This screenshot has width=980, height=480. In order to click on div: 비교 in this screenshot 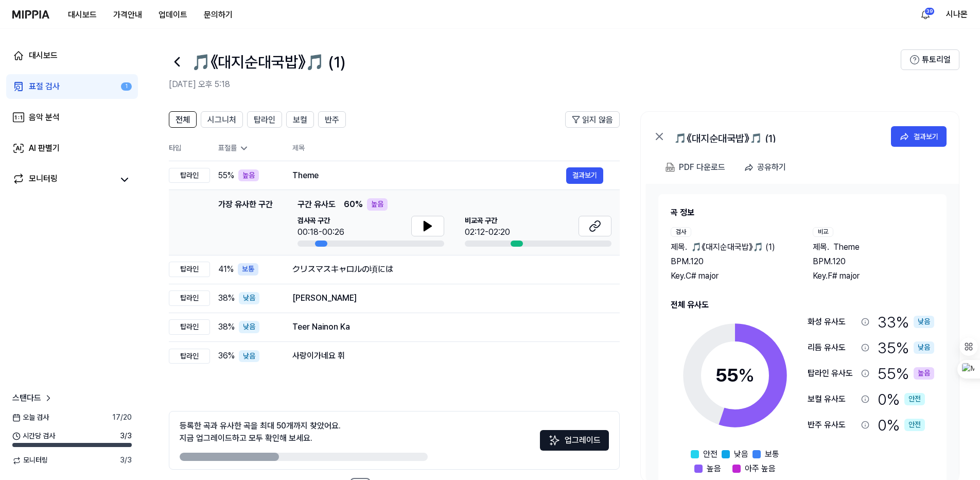, I will do `click(823, 232)`.